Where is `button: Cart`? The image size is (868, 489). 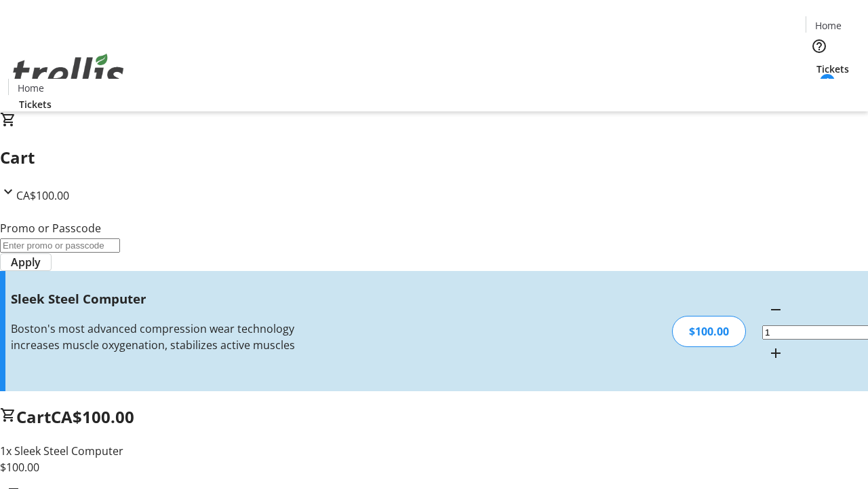
button: Cart is located at coordinates (819, 90).